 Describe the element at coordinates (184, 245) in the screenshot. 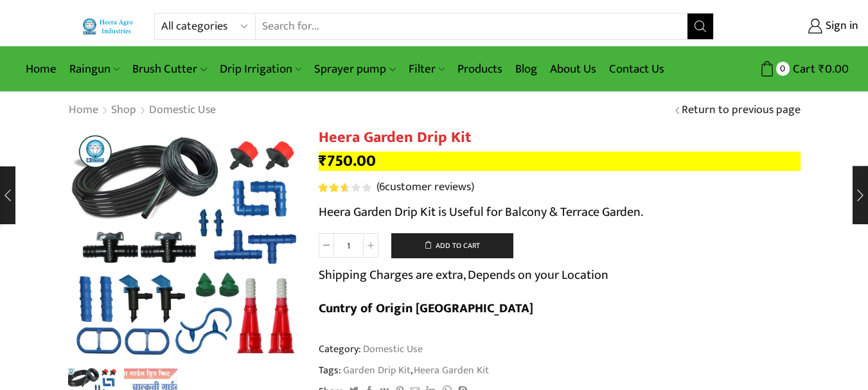

I see `div: 1 / 2` at that location.